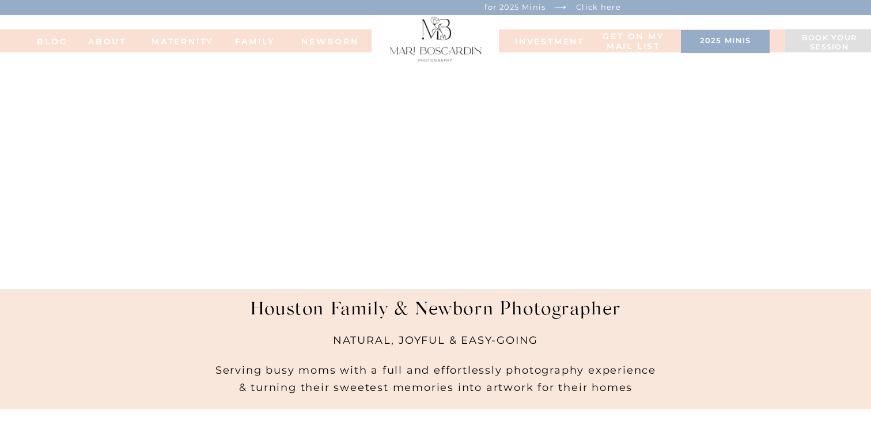 The width and height of the screenshot is (871, 433). I want to click on h3: Book your session, so click(830, 43).